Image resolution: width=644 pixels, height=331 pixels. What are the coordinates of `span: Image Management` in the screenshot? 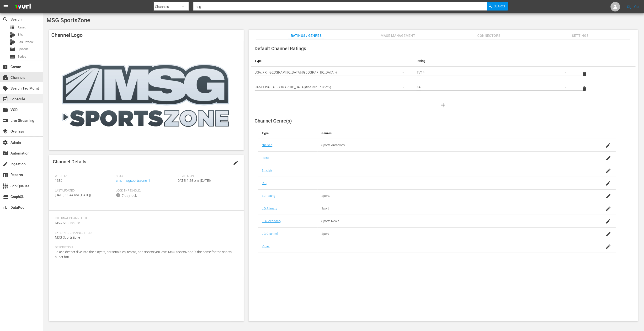 It's located at (398, 36).